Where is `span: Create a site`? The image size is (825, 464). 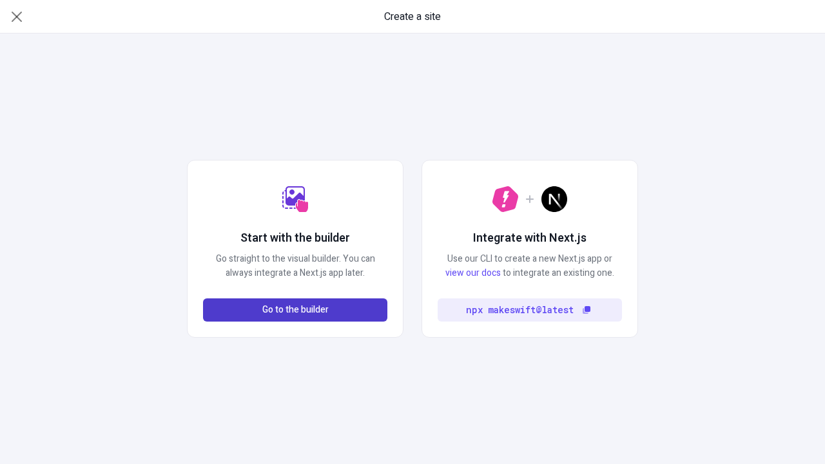
span: Create a site is located at coordinates (413, 17).